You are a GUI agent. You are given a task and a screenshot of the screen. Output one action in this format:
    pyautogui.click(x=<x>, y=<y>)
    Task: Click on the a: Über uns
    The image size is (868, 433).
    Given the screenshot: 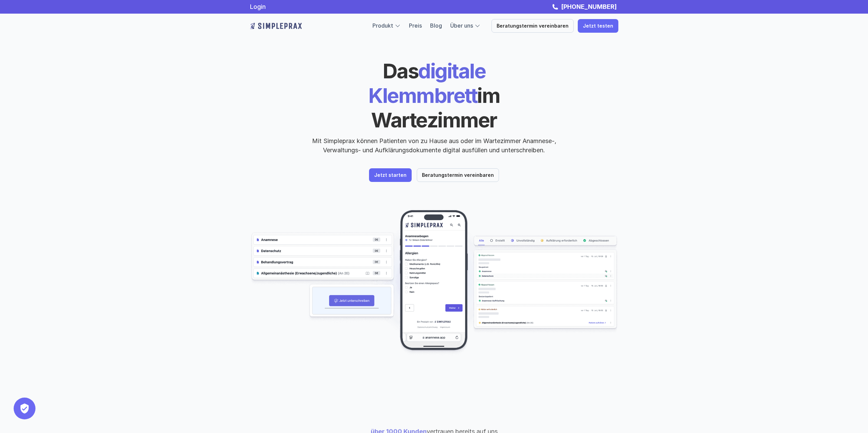 What is the action you would take?
    pyautogui.click(x=462, y=25)
    